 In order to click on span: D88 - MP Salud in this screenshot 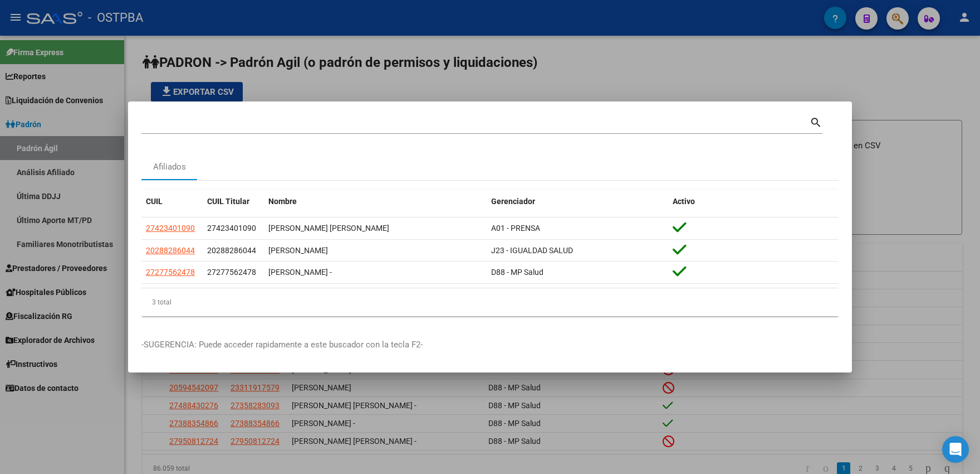, I will do `click(517, 272)`.